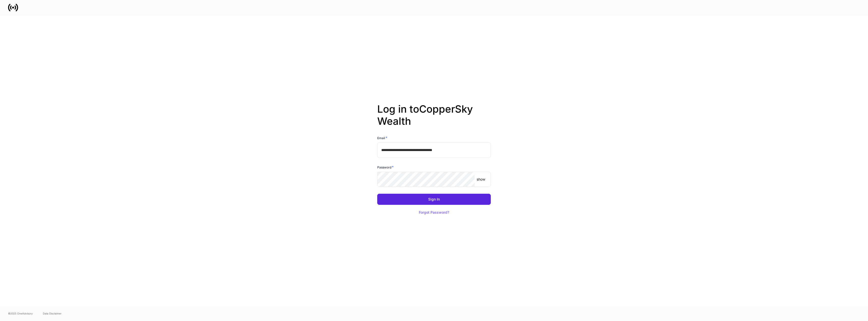 The height and width of the screenshot is (321, 868). Describe the element at coordinates (385, 167) in the screenshot. I see `h6: Password` at that location.